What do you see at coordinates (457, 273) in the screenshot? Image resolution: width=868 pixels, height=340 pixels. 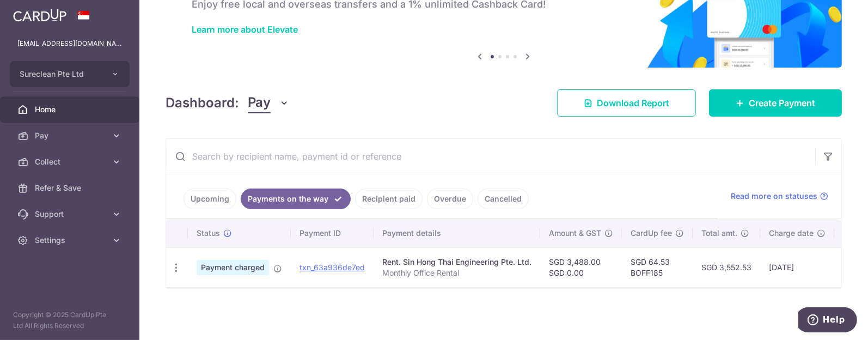 I see `p: Monthly Office Rental` at bounding box center [457, 273].